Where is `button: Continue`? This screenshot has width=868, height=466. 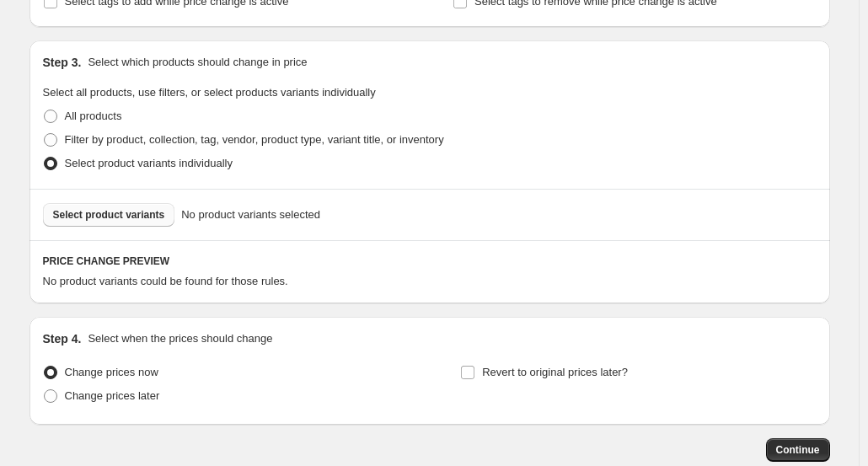 button: Continue is located at coordinates (798, 450).